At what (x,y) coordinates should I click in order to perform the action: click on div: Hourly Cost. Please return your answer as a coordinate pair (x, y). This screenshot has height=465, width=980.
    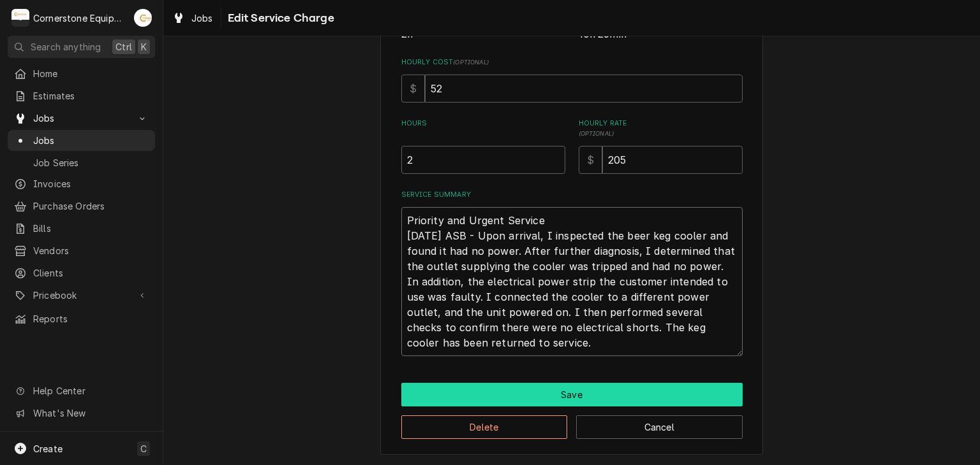
    Looking at the image, I should click on (571, 80).